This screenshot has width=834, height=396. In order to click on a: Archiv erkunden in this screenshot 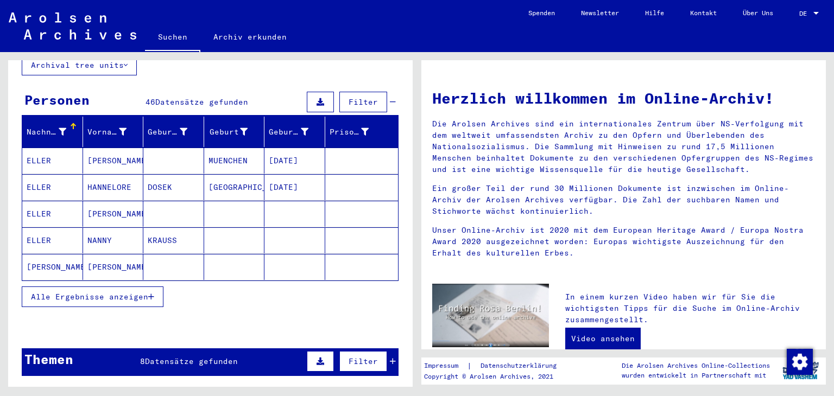, I will do `click(250, 37)`.